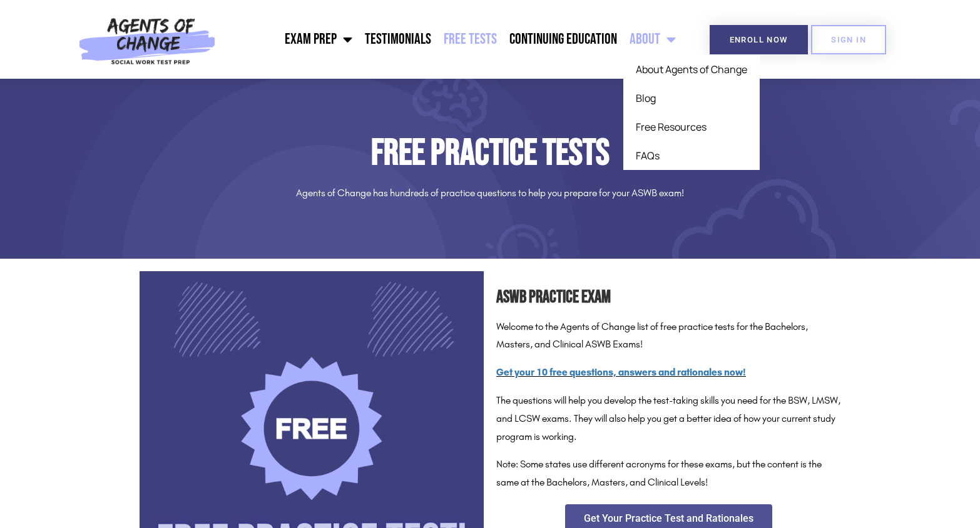 This screenshot has height=528, width=980. Describe the element at coordinates (563, 40) in the screenshot. I see `a: Continuing Education` at that location.